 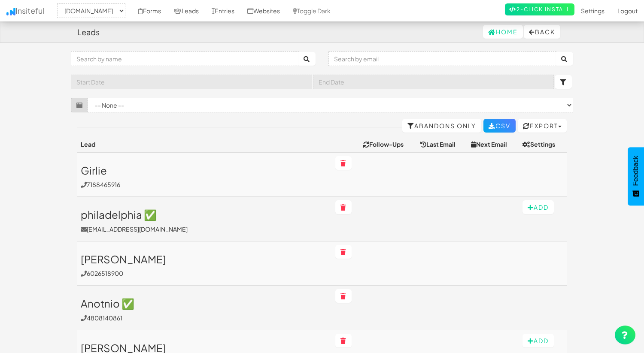 I want to click on h3: Anotnio ✅, so click(x=205, y=303).